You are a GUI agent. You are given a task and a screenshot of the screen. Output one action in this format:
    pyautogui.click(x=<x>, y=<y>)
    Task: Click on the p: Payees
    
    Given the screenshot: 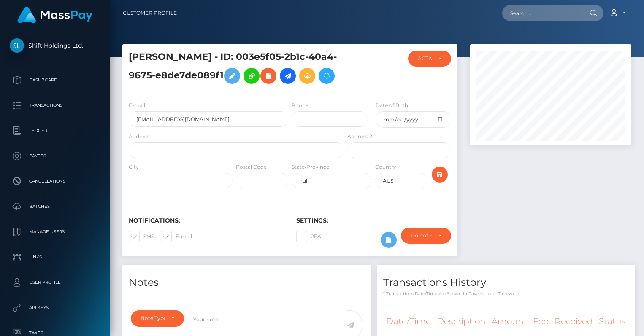 What is the action you would take?
    pyautogui.click(x=55, y=156)
    